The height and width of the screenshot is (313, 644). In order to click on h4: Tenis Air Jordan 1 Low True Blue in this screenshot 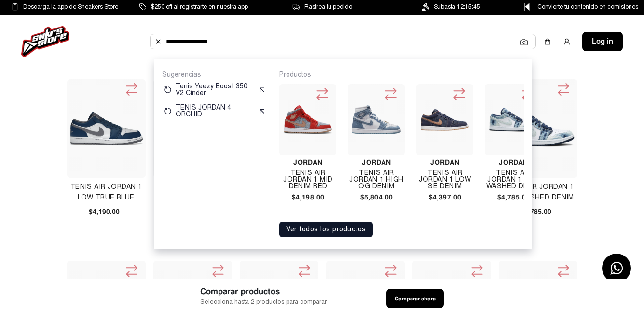, I will do `click(106, 192)`.